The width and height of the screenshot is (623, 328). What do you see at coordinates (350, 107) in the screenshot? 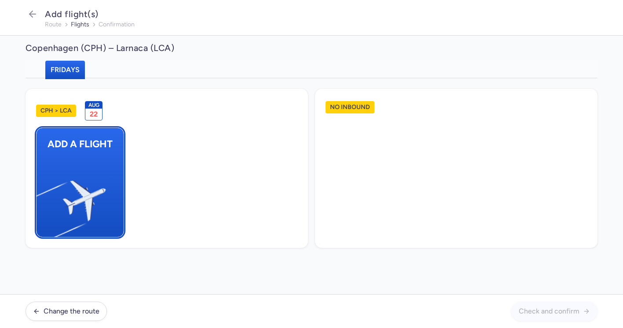
I see `h1: No inbound` at bounding box center [350, 107].